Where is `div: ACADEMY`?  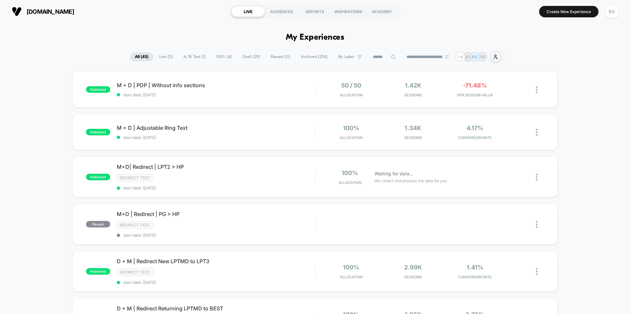
div: ACADEMY is located at coordinates (382, 11).